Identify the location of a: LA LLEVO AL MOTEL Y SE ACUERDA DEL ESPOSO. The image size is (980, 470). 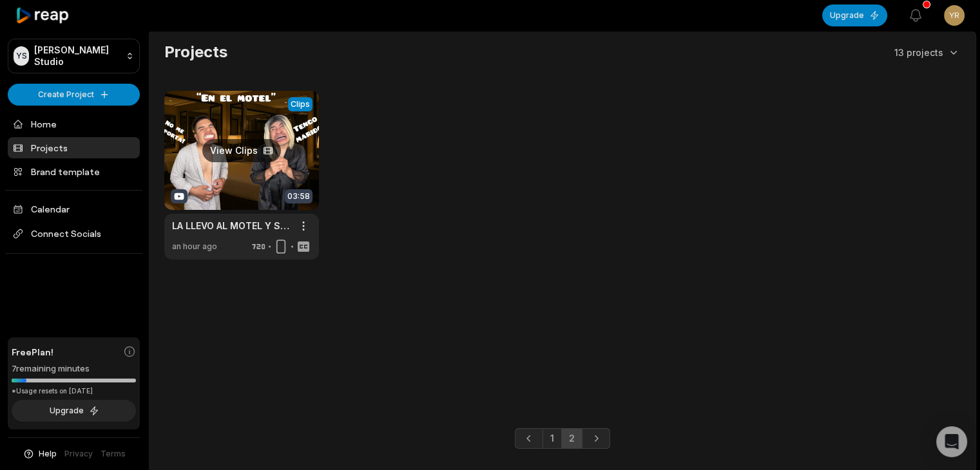
(232, 225).